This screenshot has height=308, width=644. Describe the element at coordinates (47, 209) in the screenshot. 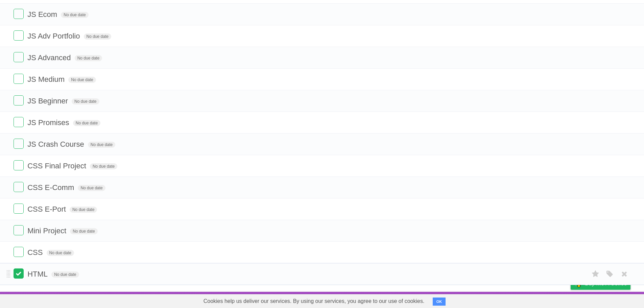

I see `span: CSS E-Port` at that location.